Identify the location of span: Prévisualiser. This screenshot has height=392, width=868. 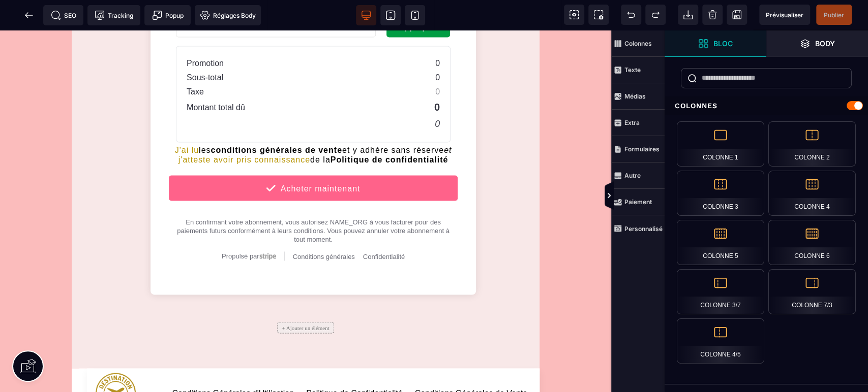
(784, 15).